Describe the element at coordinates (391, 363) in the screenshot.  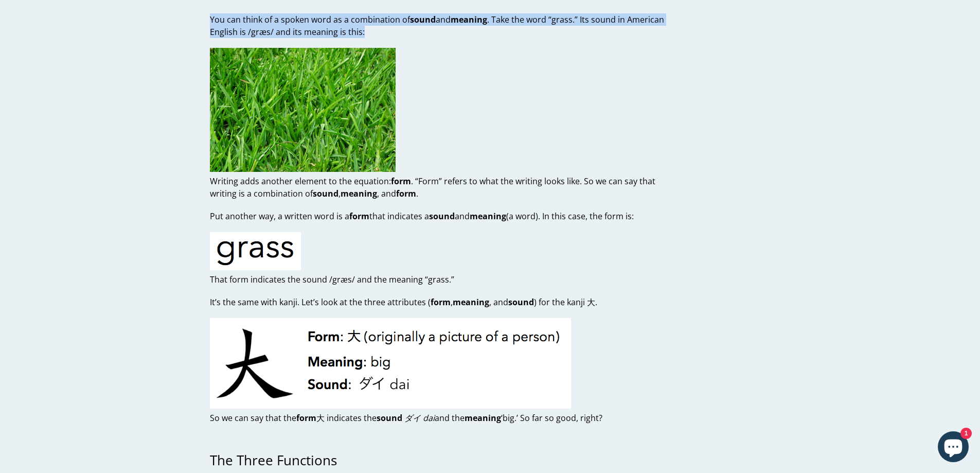
I see `img: da` at that location.